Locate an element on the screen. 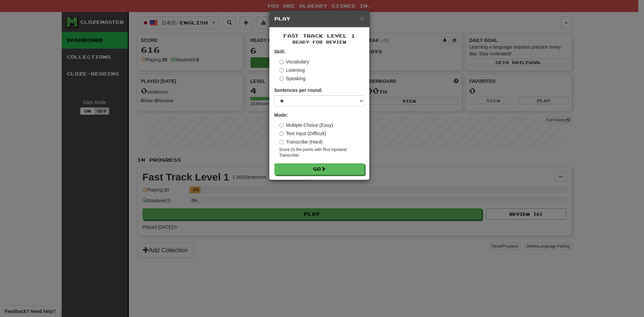 The image size is (644, 317). button: Go is located at coordinates (319, 169).